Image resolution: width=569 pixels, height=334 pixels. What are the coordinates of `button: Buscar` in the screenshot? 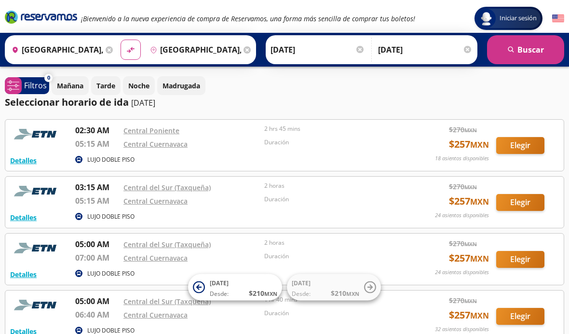 It's located at (525, 46).